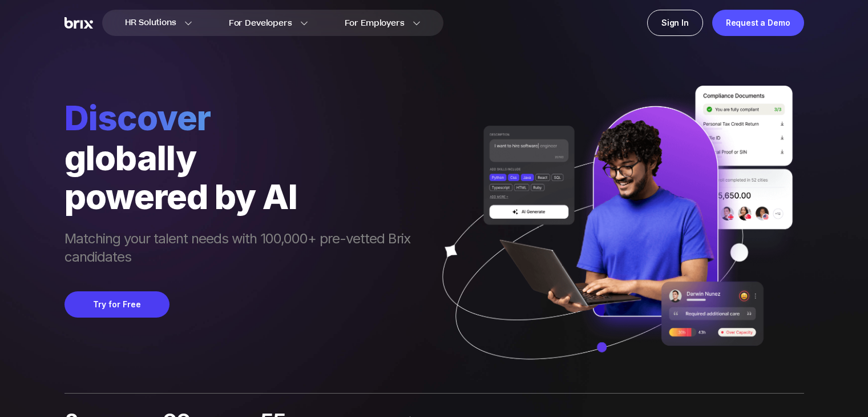  What do you see at coordinates (675, 23) in the screenshot?
I see `a: Sign In` at bounding box center [675, 23].